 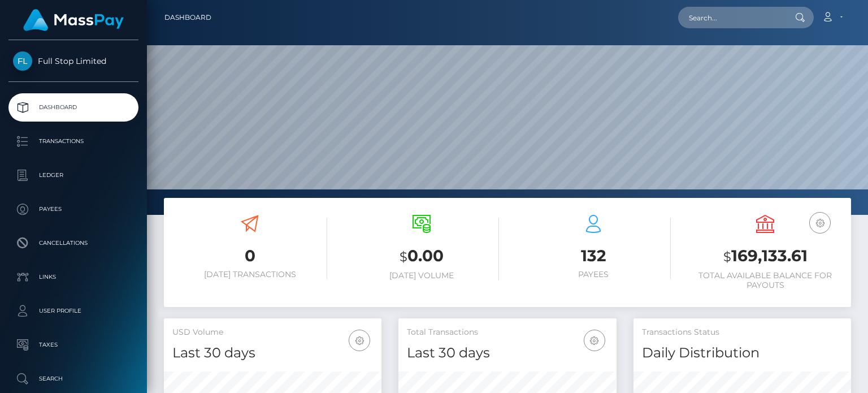 I want to click on img: MassPay Logo, so click(x=74, y=20).